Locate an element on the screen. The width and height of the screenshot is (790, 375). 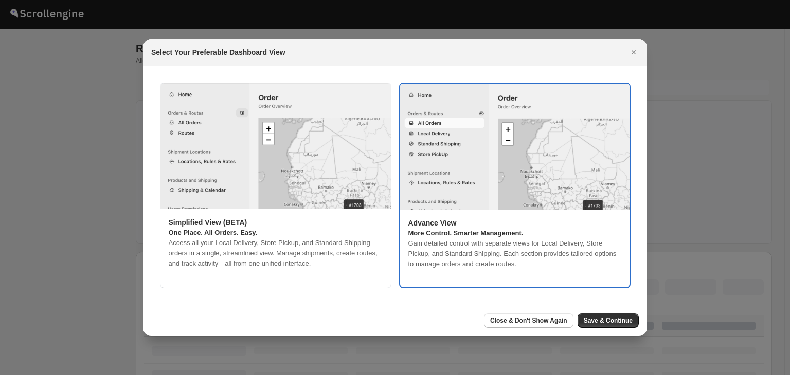
p: Access all your Local Delivery, Store Pickup, and Standard Shipping orders in a single, streamlin... is located at coordinates (276, 253).